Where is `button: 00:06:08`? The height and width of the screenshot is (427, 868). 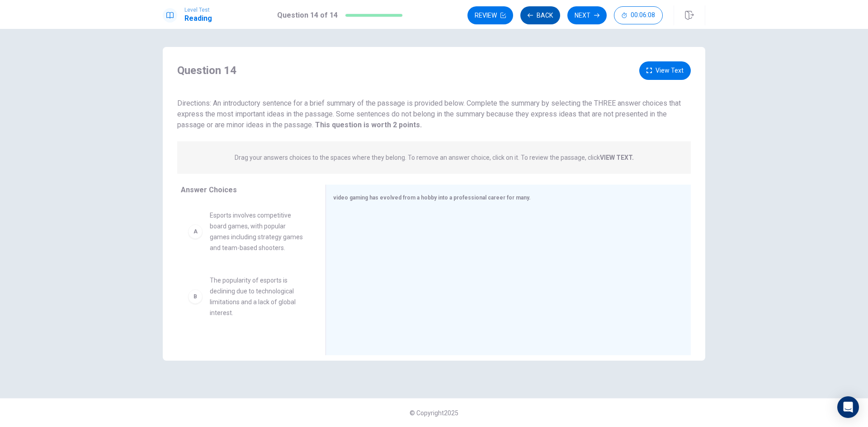
button: 00:06:08 is located at coordinates (639, 15).